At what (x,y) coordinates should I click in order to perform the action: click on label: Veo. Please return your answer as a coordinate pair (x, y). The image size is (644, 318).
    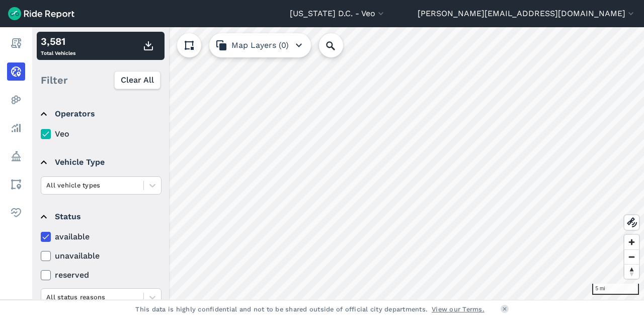
    Looking at the image, I should click on (101, 134).